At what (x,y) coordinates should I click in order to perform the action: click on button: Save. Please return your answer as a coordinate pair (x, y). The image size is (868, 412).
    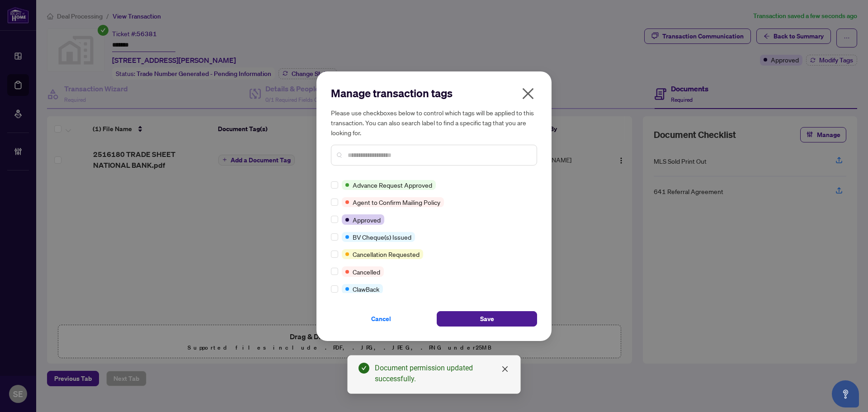
    Looking at the image, I should click on (487, 319).